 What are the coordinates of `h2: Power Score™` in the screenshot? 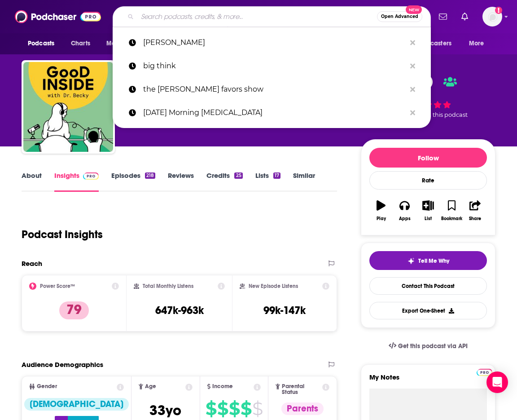 It's located at (58, 286).